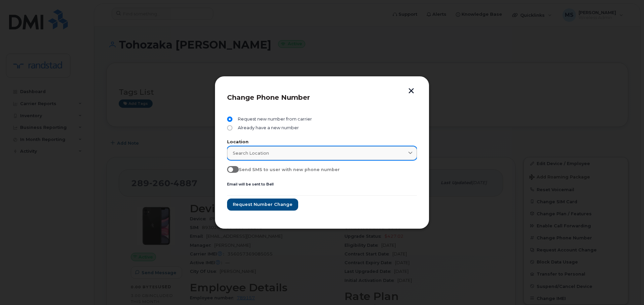 Image resolution: width=644 pixels, height=305 pixels. What do you see at coordinates (267, 128) in the screenshot?
I see `span: Already have a new number` at bounding box center [267, 128].